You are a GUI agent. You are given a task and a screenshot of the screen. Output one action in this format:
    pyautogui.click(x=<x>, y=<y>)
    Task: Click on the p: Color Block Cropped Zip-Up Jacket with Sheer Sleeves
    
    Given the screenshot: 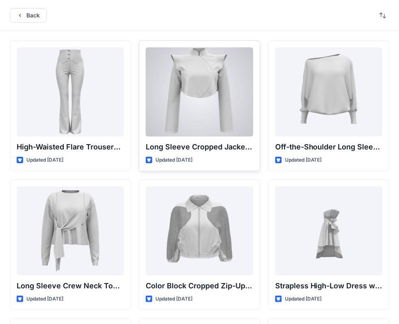 What is the action you would take?
    pyautogui.click(x=199, y=286)
    